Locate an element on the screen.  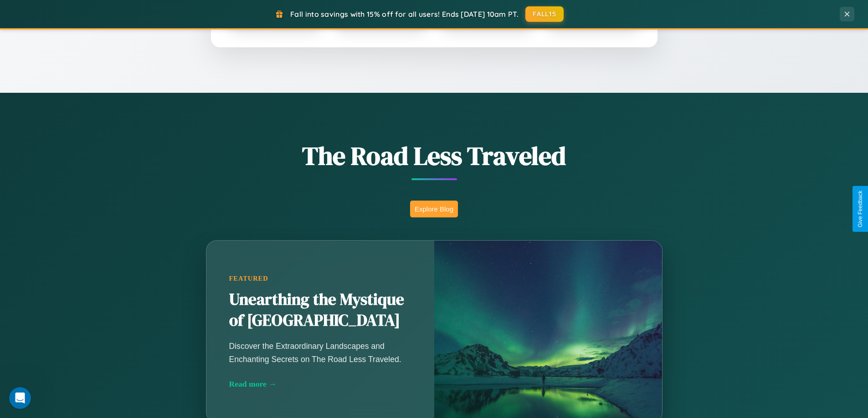
h1: The Road Less Traveled is located at coordinates (434, 156).